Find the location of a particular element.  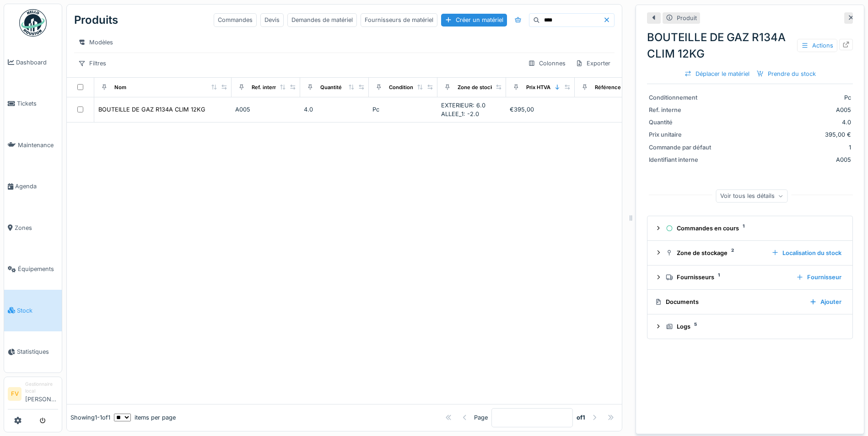

span: Agenda is located at coordinates (37, 186).